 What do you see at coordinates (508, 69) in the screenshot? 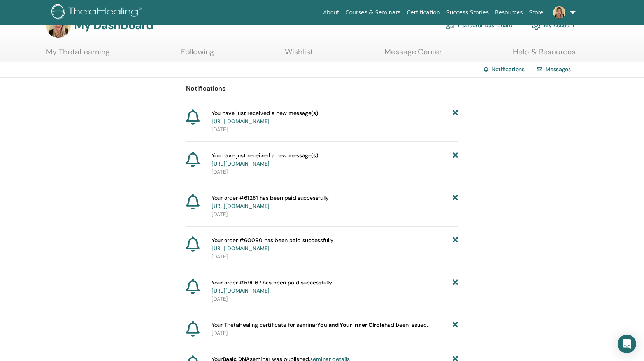
I see `span: Notifications` at bounding box center [508, 69].